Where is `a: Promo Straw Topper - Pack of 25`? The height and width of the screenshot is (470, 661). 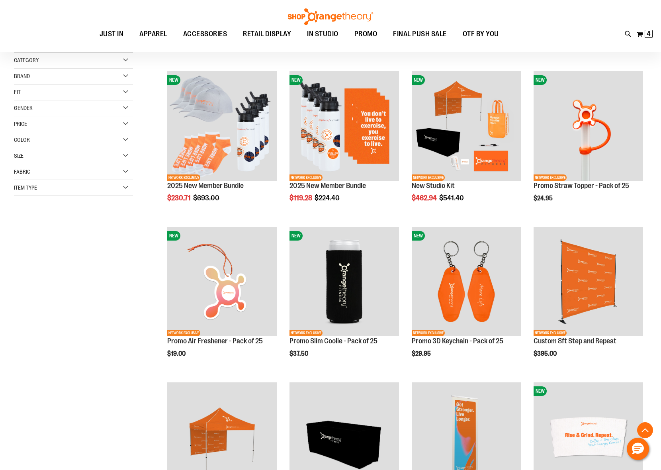 a: Promo Straw Topper - Pack of 25 is located at coordinates (582, 186).